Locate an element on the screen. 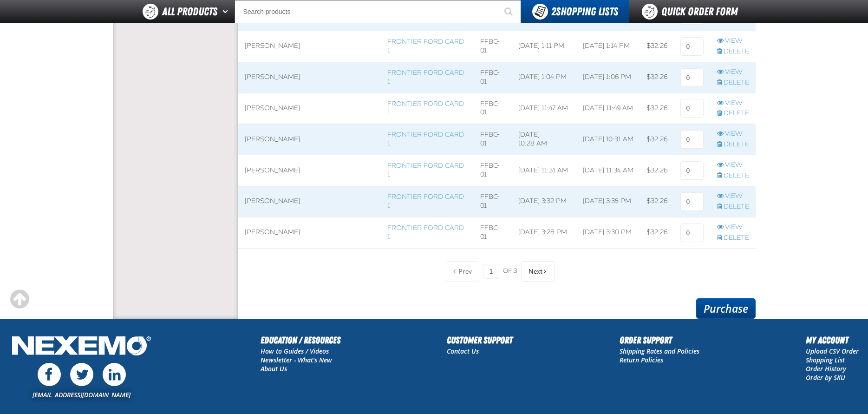  img: Nexemo Logo is located at coordinates (81, 347).